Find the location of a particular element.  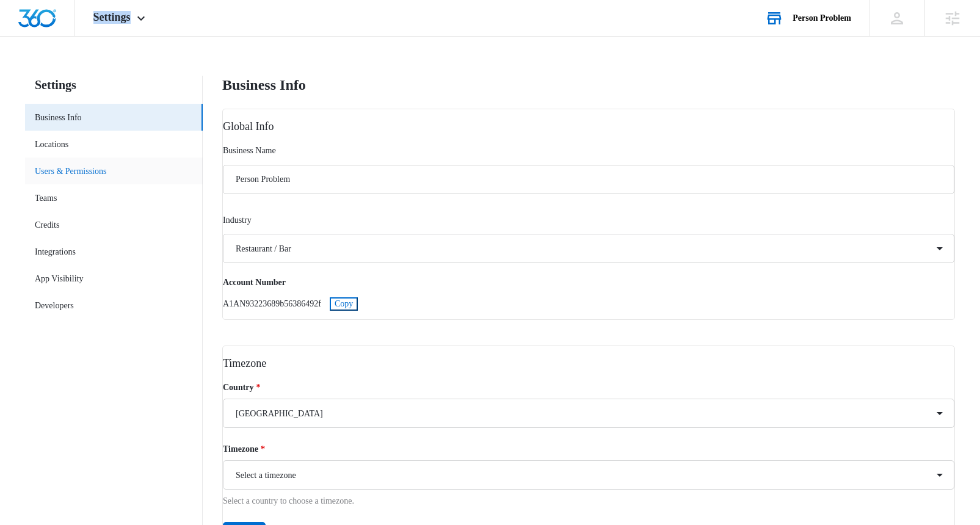

label: Business Name is located at coordinates (588, 151).